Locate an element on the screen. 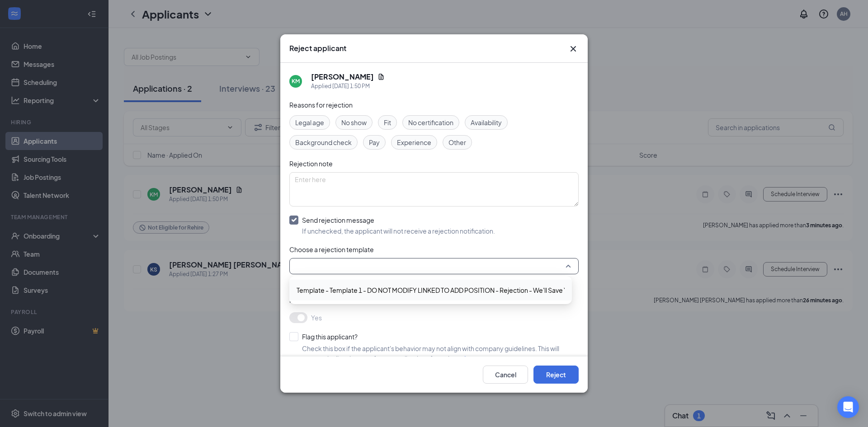  h3: Reject applicant is located at coordinates (318, 48).